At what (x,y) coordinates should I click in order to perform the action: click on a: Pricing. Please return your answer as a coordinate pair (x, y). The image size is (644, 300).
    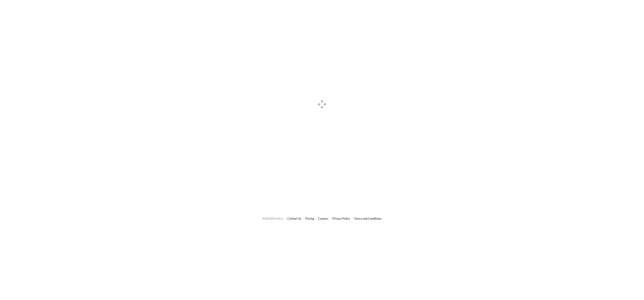
    Looking at the image, I should click on (310, 219).